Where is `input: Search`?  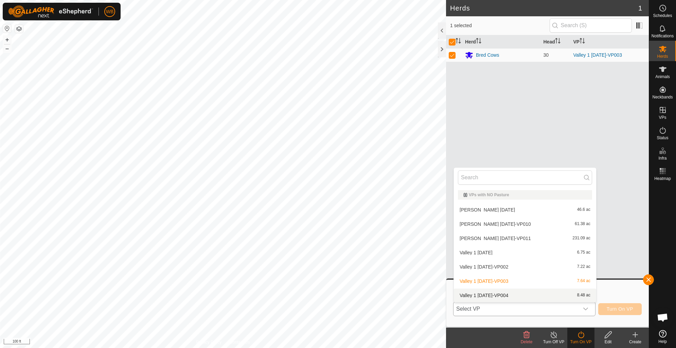 input: Search is located at coordinates (525, 178).